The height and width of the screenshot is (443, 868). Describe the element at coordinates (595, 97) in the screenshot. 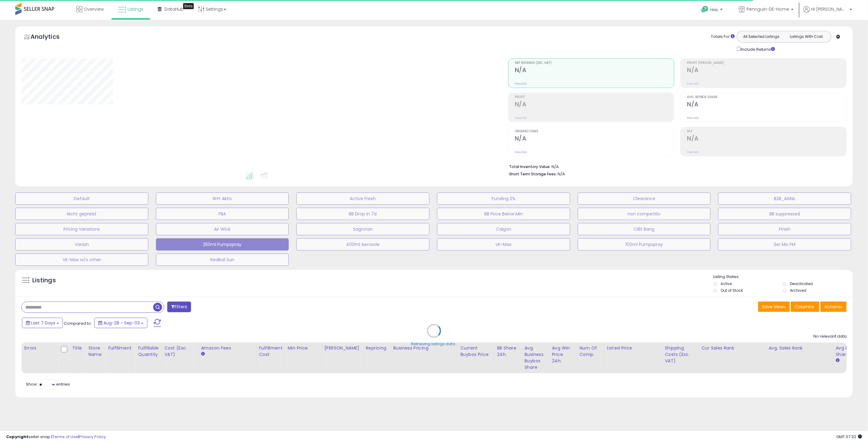

I see `span: Profit` at that location.